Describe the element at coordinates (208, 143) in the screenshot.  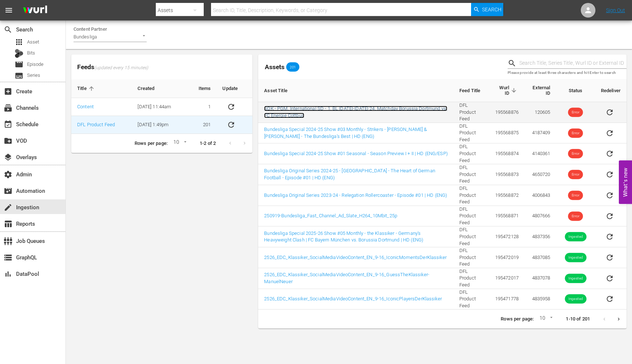
I see `p: 1-2 of 2` at that location.